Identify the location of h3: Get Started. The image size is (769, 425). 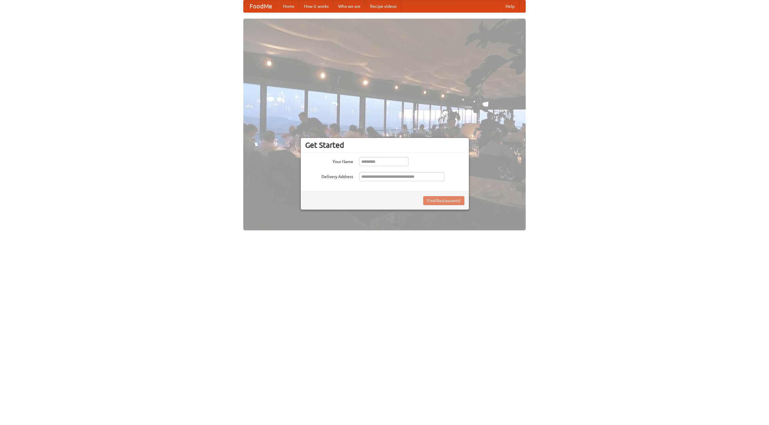
(385, 145).